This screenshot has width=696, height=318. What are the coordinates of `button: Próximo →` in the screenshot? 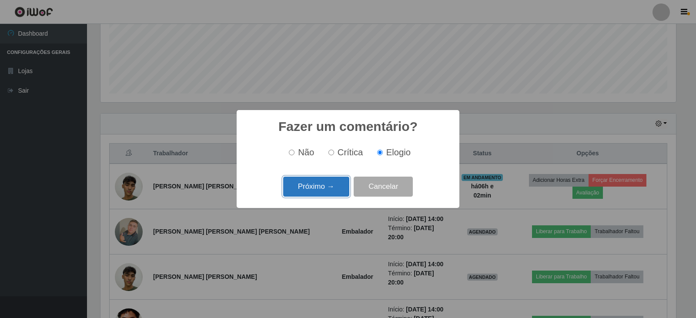 It's located at (316, 187).